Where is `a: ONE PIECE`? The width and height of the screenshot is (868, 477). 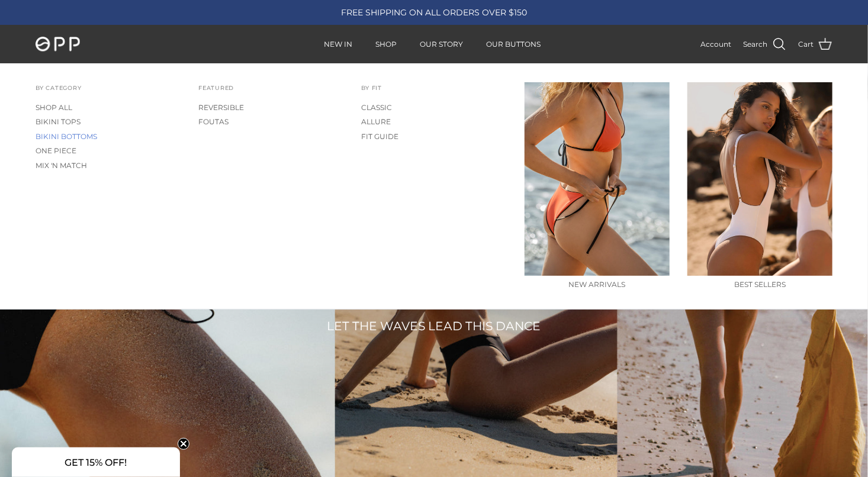 a: ONE PIECE is located at coordinates (108, 151).